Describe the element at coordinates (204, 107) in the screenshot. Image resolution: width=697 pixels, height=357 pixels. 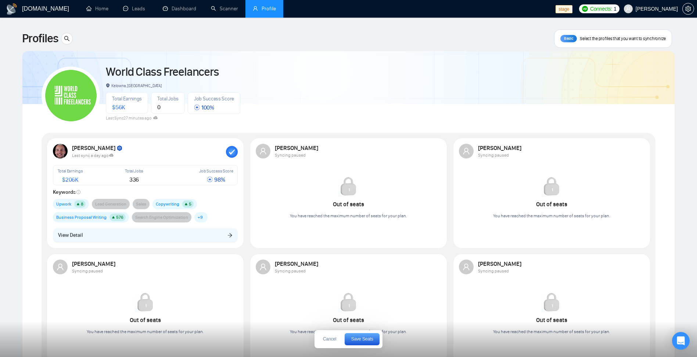
I see `span: 100 %` at that location.